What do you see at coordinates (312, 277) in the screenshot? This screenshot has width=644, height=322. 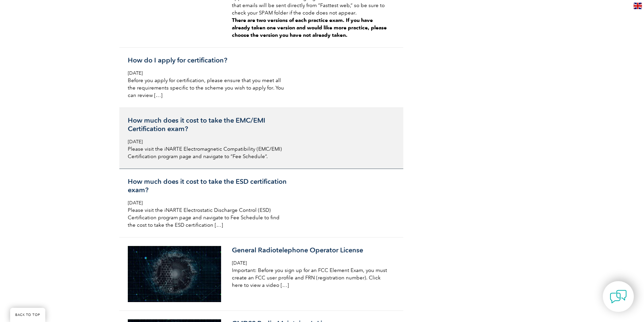 I see `p: Important: Before you sign up for an FCC Element Exam, you must create an FCC user profile and FR...` at bounding box center [312, 277].